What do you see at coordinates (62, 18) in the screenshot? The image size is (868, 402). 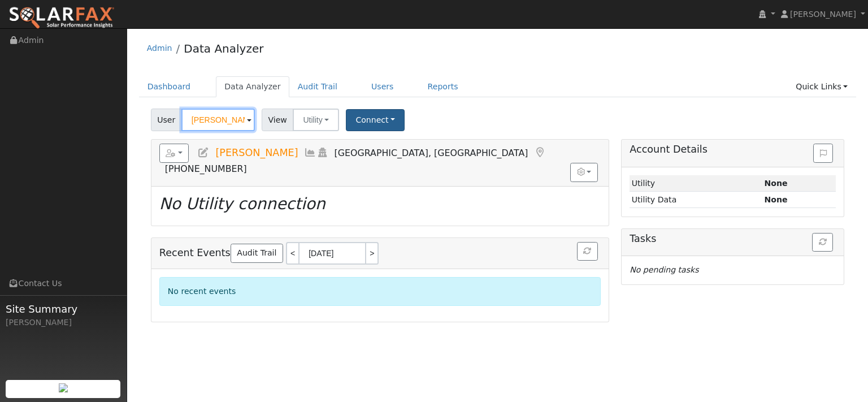 I see `img: SolarFax` at bounding box center [62, 18].